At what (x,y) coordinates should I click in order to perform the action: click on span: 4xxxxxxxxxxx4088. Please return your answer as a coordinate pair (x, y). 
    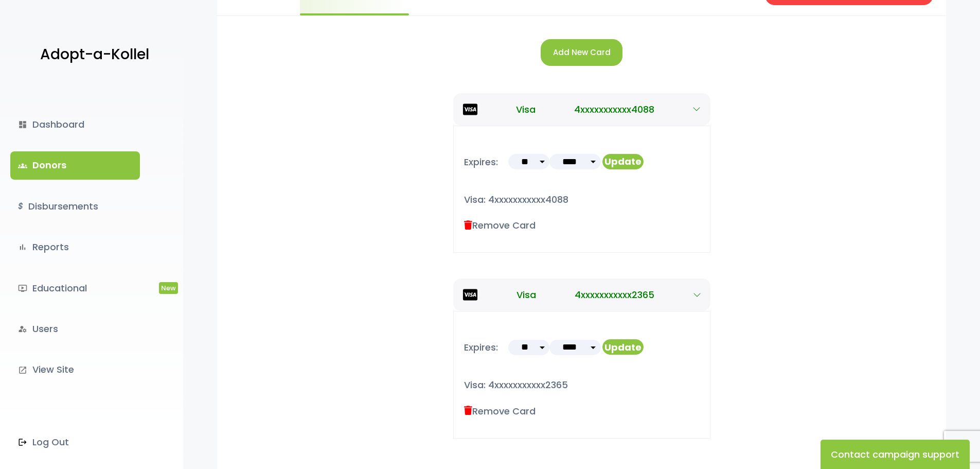
    Looking at the image, I should click on (614, 109).